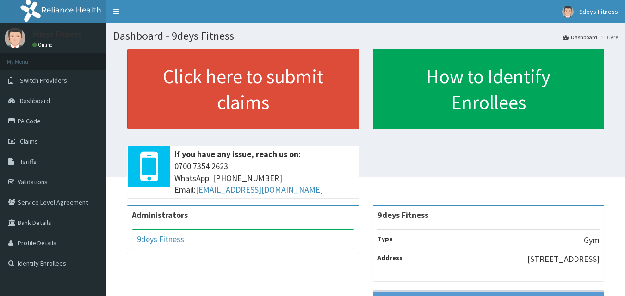 This screenshot has height=296, width=625. I want to click on a: Dashboard, so click(580, 37).